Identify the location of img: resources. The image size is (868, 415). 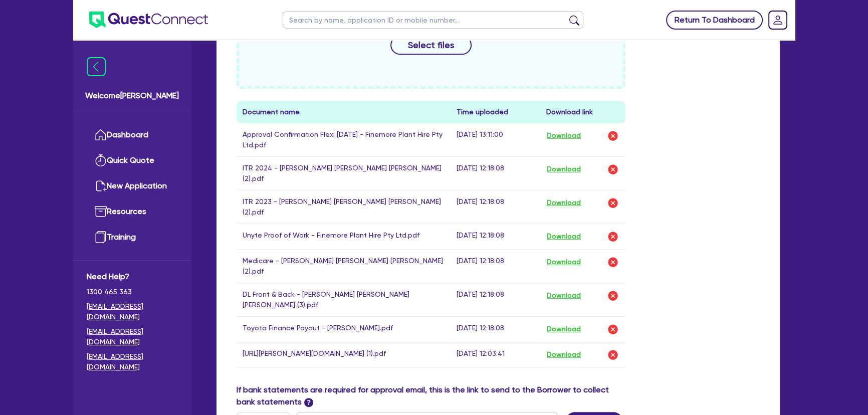
(101, 212).